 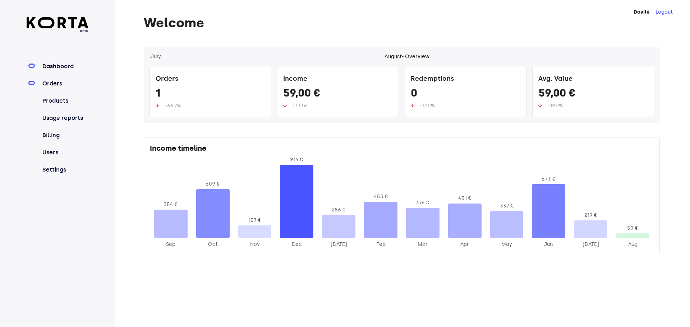 I want to click on div: 157 €, so click(x=255, y=221).